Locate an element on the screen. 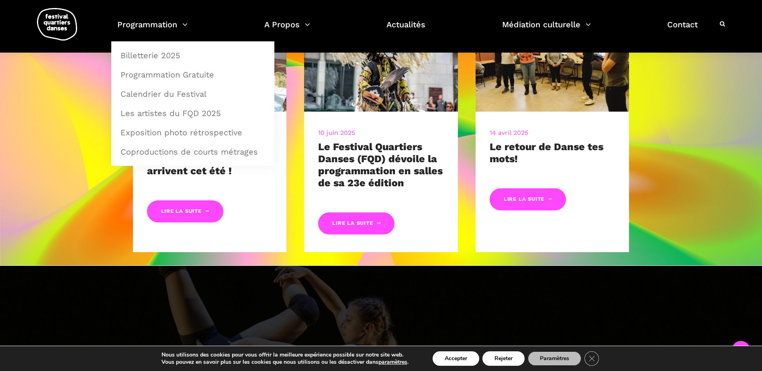 The height and width of the screenshot is (371, 762). a: Les artistes du FQD 2025 is located at coordinates (193, 113).